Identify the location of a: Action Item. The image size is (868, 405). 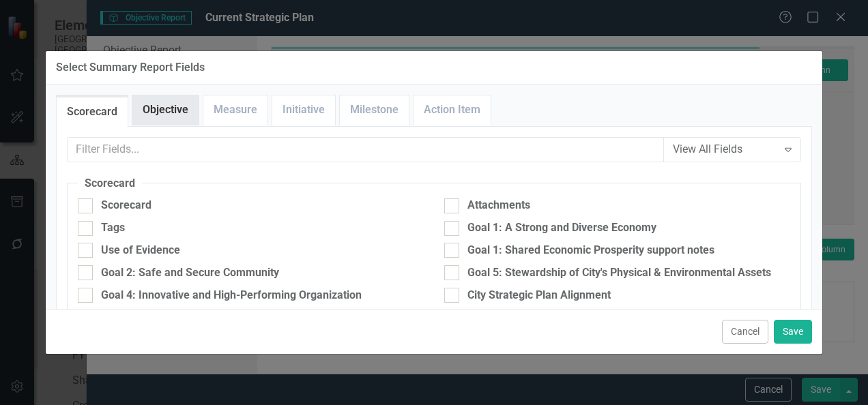
(452, 109).